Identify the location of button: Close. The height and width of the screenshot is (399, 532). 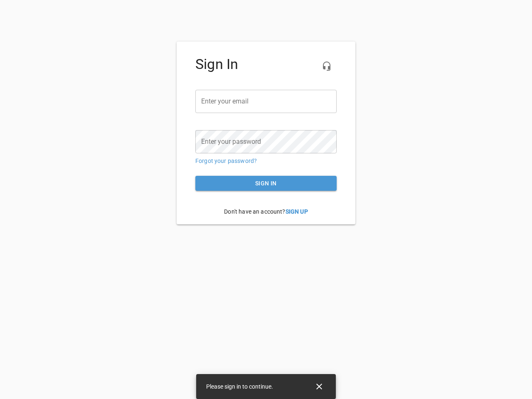
(320, 386).